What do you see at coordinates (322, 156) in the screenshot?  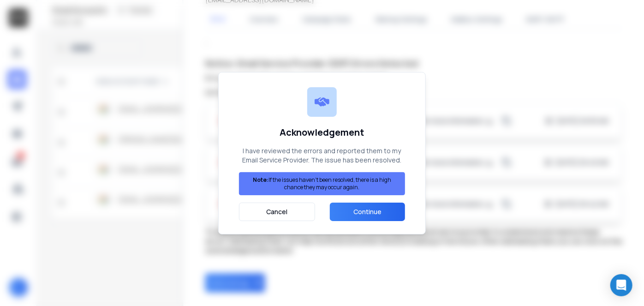 I see `p: I have reviewed the errors and reported them to my Email Service Provider. The issue has been res...` at bounding box center [322, 156].